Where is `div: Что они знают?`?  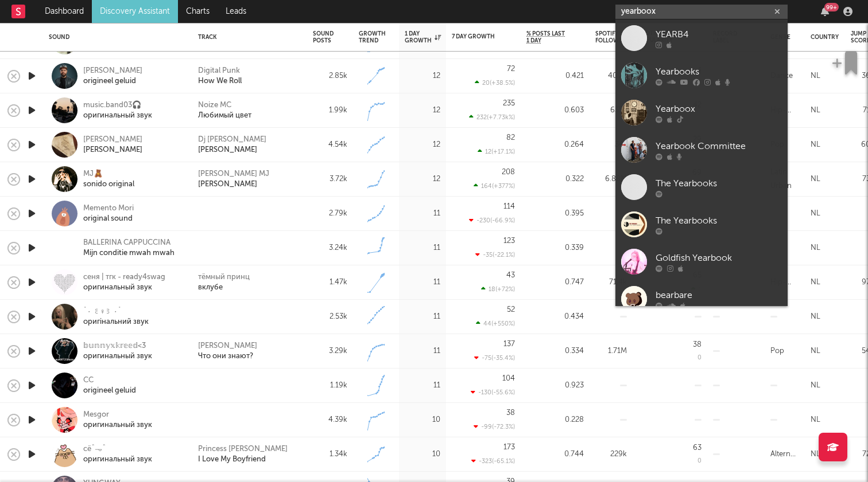
div: Что они знают? is located at coordinates (226, 356).